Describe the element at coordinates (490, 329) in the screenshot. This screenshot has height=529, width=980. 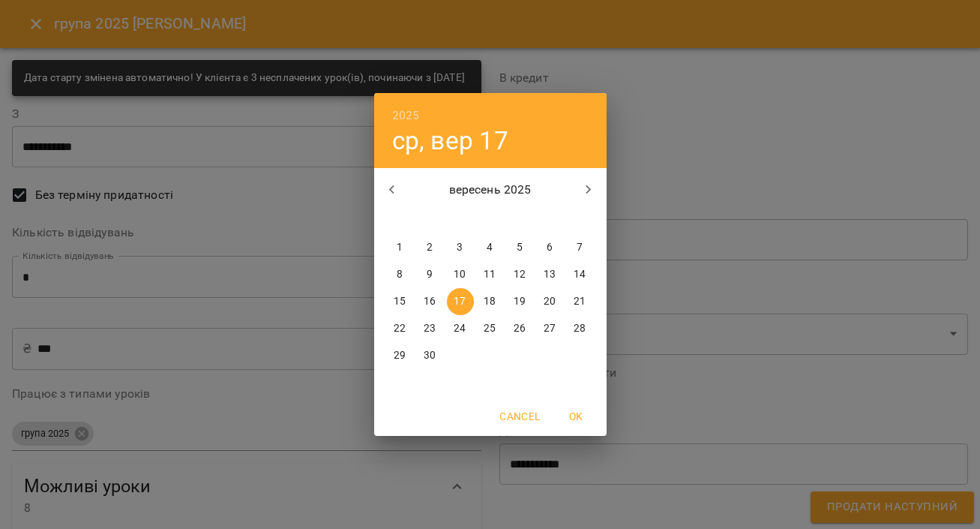
I see `p: 25` at that location.